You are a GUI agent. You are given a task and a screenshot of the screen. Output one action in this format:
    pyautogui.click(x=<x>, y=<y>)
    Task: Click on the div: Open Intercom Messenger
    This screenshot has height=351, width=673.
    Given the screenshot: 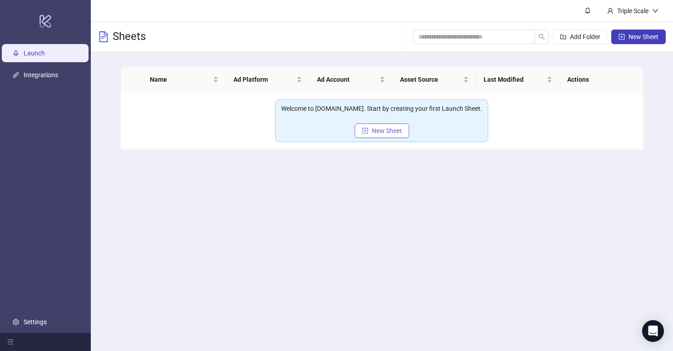 What is the action you would take?
    pyautogui.click(x=653, y=331)
    